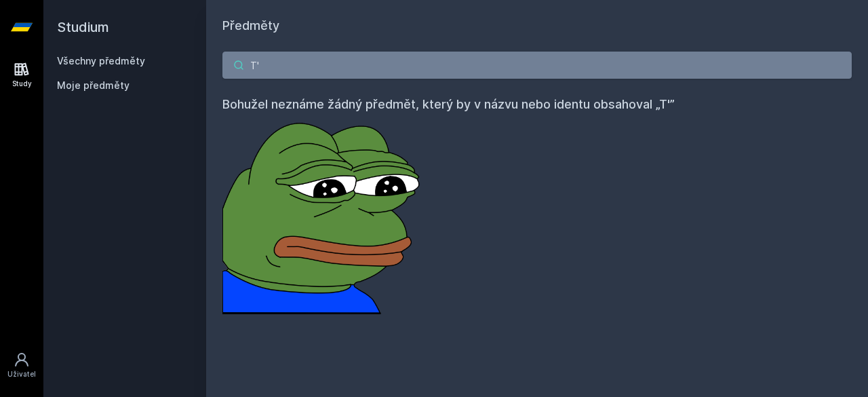 Image resolution: width=868 pixels, height=397 pixels. I want to click on a: Study, so click(22, 75).